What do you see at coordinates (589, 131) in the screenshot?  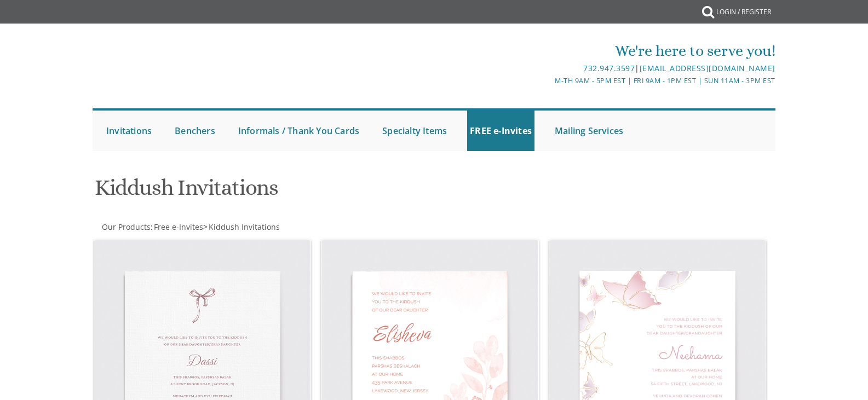 I see `a: Mailing Services` at bounding box center [589, 131].